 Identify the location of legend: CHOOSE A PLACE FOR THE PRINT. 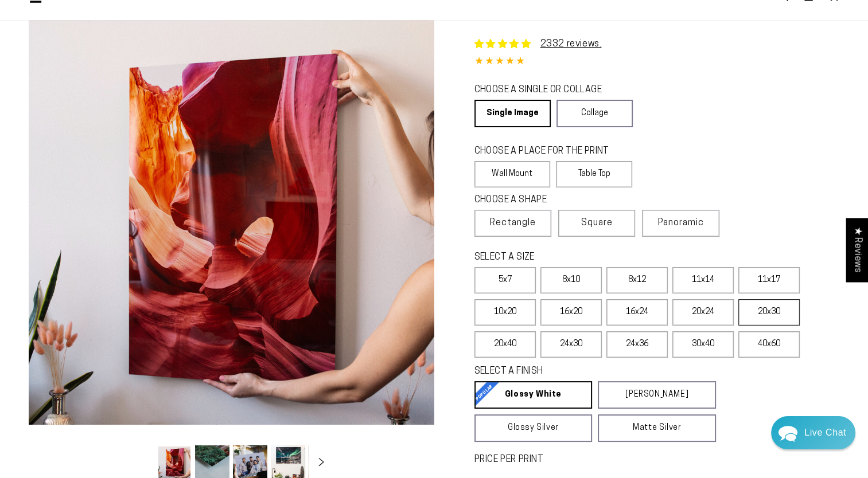
(548, 151).